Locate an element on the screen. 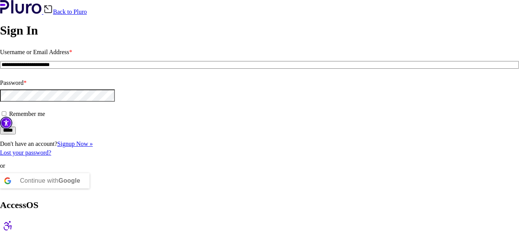  b: Google is located at coordinates (69, 180).